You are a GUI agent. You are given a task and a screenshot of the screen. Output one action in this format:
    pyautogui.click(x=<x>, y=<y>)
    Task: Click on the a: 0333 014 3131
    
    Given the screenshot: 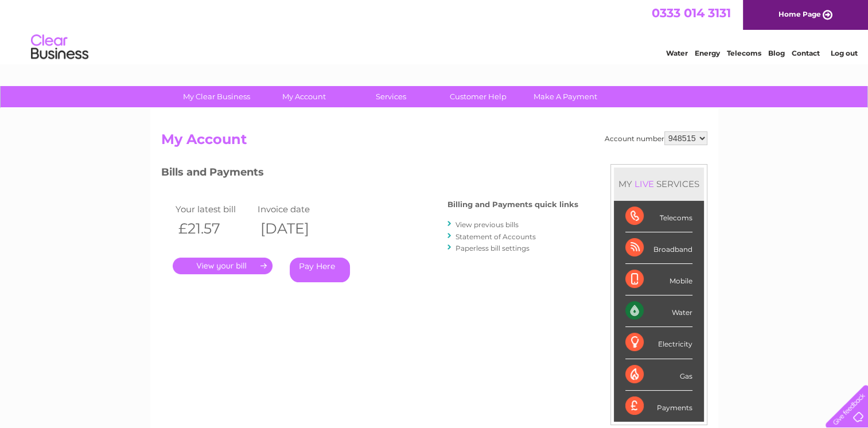 What is the action you would take?
    pyautogui.click(x=692, y=12)
    